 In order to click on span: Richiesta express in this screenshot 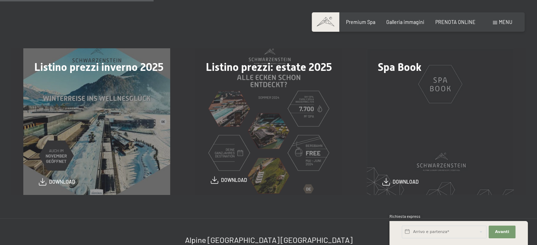, I will do `click(405, 216)`.